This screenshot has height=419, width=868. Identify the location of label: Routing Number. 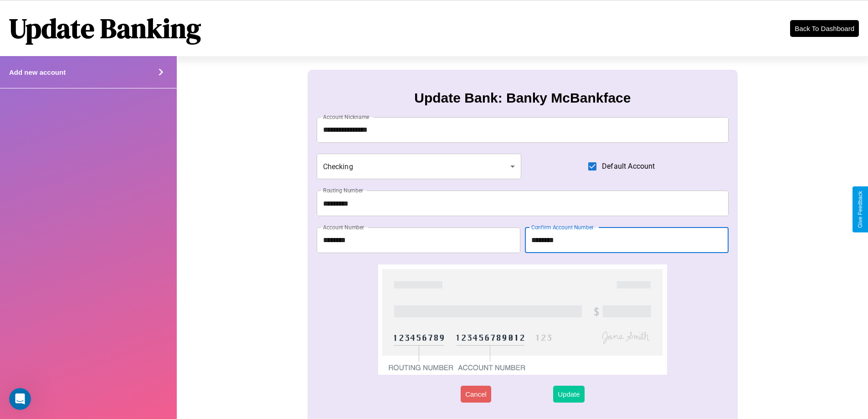
(343, 190).